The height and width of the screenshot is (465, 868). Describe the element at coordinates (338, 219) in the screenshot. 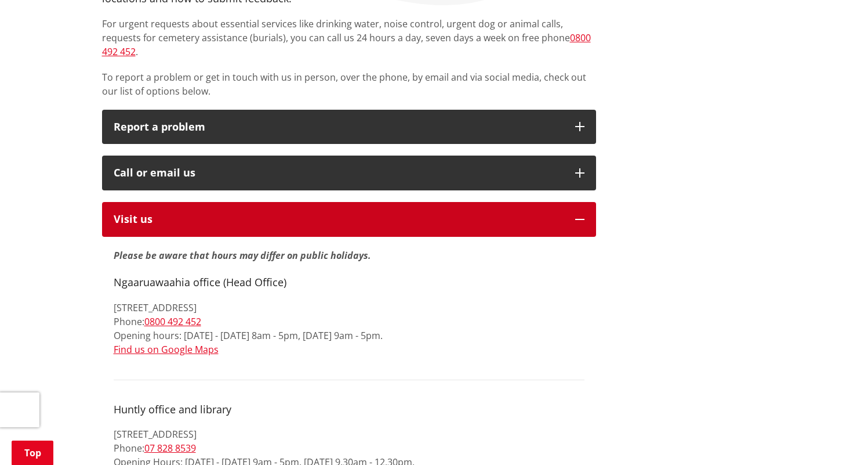

I see `p: Visit us` at that location.